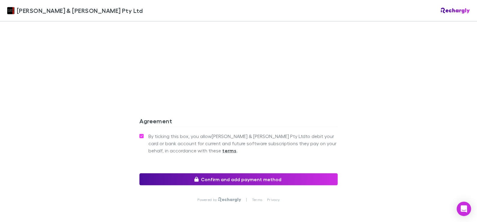  I want to click on a: Terms, so click(257, 200).